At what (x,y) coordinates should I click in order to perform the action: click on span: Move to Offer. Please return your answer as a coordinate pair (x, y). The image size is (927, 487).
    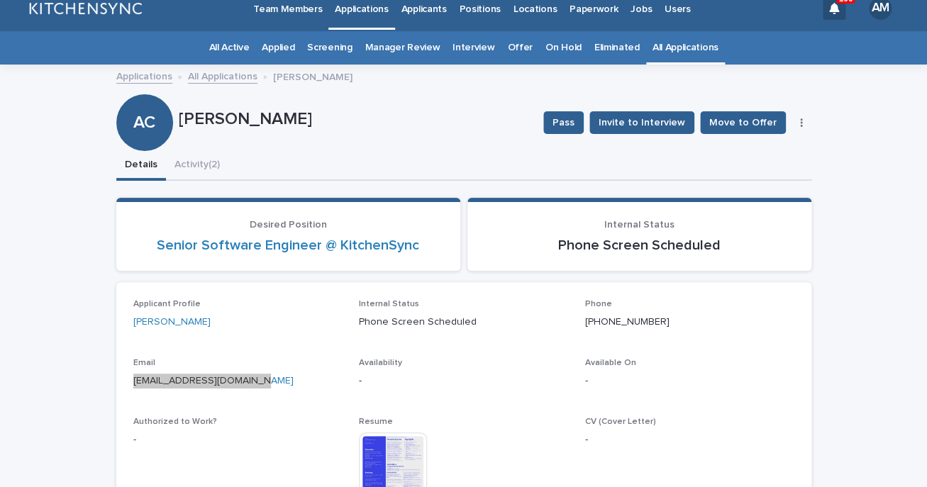
    Looking at the image, I should click on (743, 123).